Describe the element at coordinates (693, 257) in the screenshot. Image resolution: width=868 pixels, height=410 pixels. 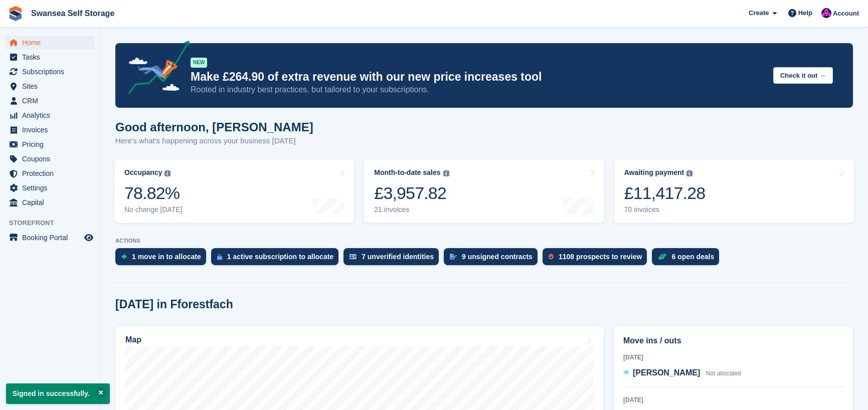
I see `div: 6 open deals` at that location.